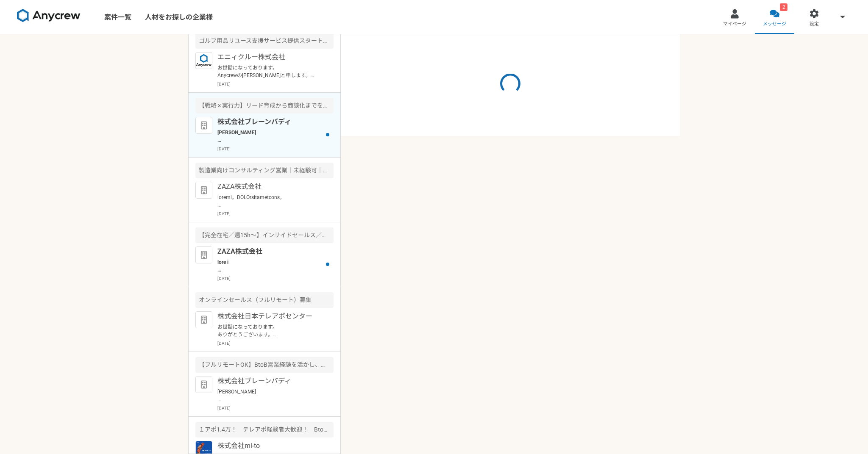  Describe the element at coordinates (265, 300) in the screenshot. I see `div: オンラインセールス（フルリモート）募集` at that location.